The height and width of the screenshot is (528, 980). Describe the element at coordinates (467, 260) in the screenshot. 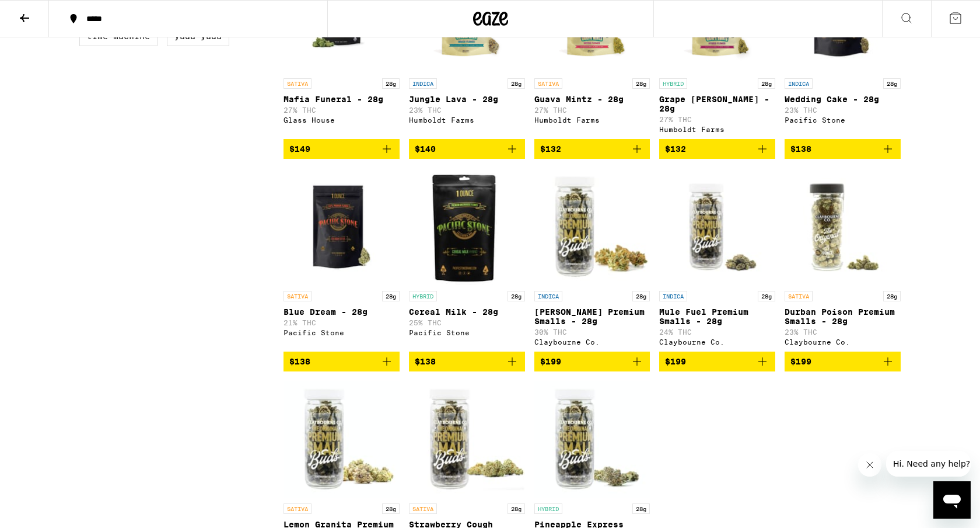

I see `a: Open page for Cereal Milk - 28g from Pacific Stone` at that location.